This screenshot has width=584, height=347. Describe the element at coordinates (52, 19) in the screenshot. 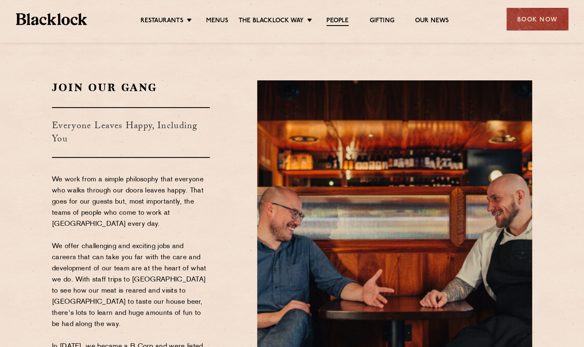

I see `img: BL_Textured_Logo-footer-cropped.svg` at that location.